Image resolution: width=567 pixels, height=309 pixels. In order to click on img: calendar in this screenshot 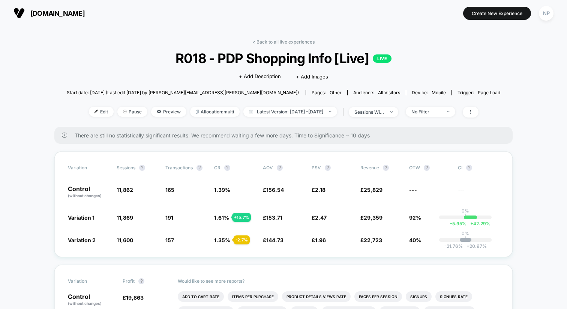, I will do `click(251, 111)`.